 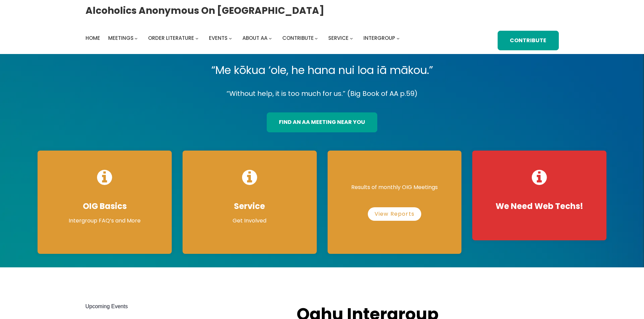 What do you see at coordinates (244, 38) in the screenshot?
I see `nav: Intergroup` at bounding box center [244, 38].